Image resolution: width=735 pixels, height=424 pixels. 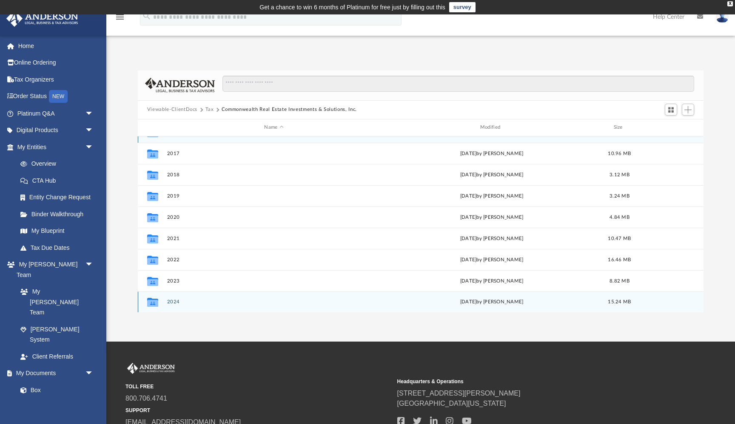 I want to click on span: 10.47 MB, so click(x=619, y=238).